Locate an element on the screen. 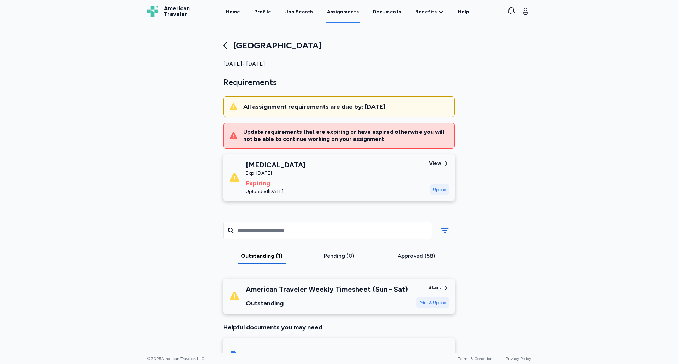 Image resolution: width=678 pixels, height=364 pixels. div: Requirements is located at coordinates (339, 82).